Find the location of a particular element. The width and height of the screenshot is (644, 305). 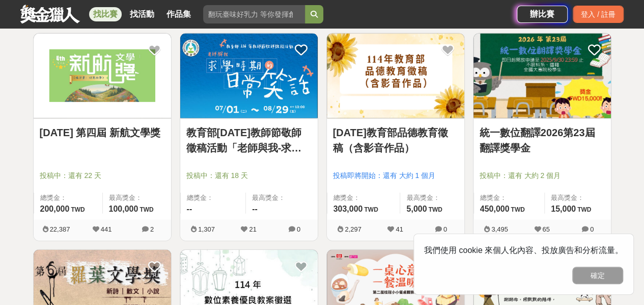

span: 22,387 is located at coordinates (60, 229).